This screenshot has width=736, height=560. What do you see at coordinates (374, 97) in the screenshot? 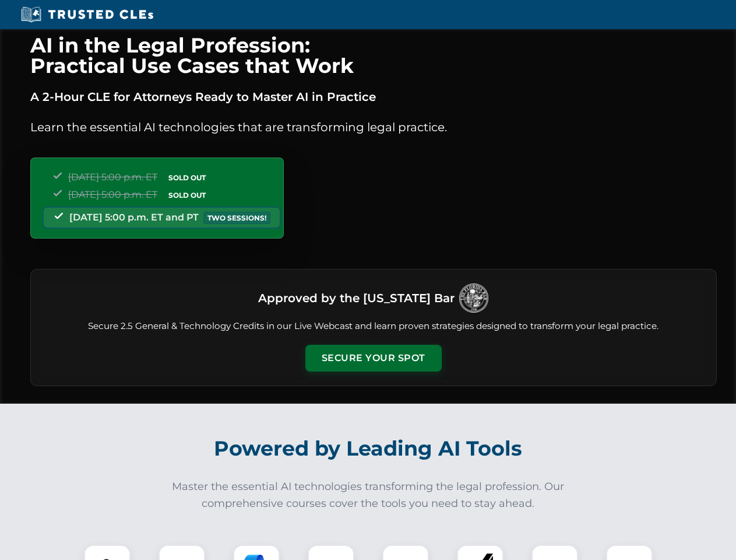
I see `p: A 2-Hour CLE for Attorneys Ready to Master AI in Practice` at bounding box center [374, 97].